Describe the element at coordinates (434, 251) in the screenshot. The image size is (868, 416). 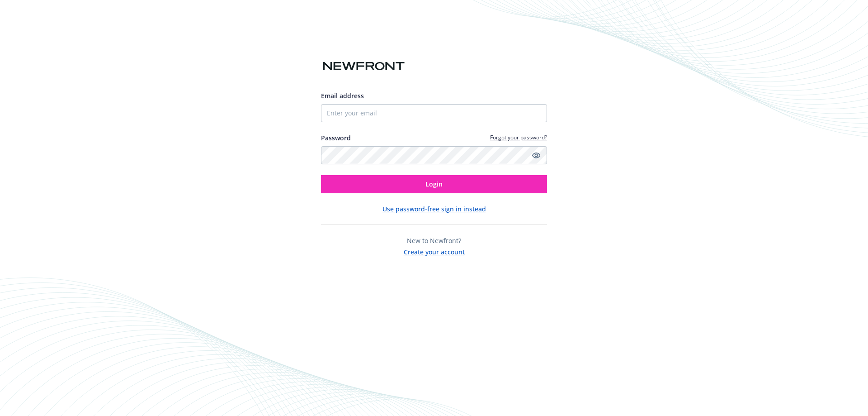
I see `button: Create your account` at that location.